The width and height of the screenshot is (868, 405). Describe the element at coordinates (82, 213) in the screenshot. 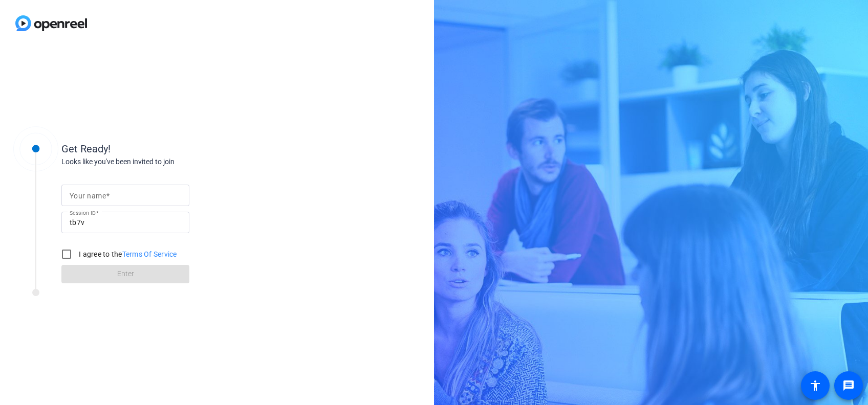

I see `mat-label: Session ID` at that location.